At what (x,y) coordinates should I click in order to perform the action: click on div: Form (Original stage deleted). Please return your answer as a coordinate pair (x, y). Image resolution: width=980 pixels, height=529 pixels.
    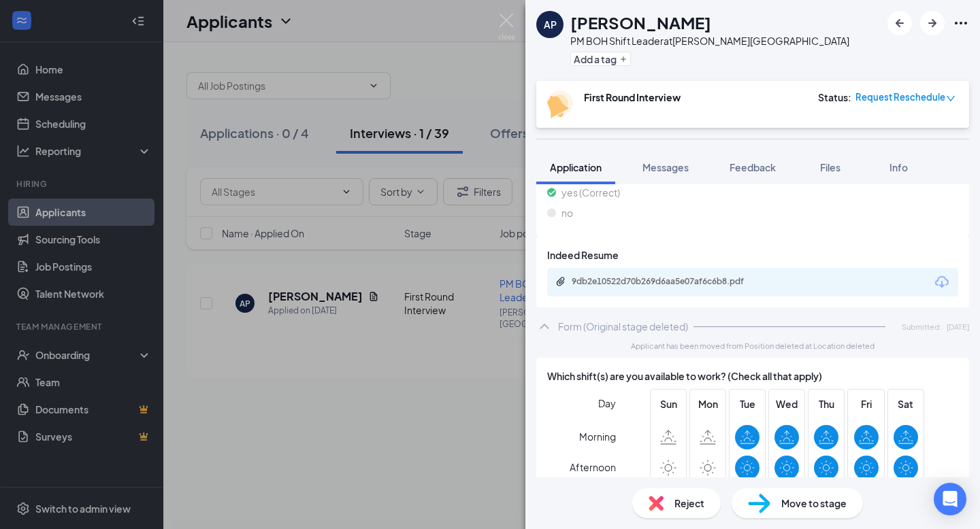
    Looking at the image, I should click on (623, 327).